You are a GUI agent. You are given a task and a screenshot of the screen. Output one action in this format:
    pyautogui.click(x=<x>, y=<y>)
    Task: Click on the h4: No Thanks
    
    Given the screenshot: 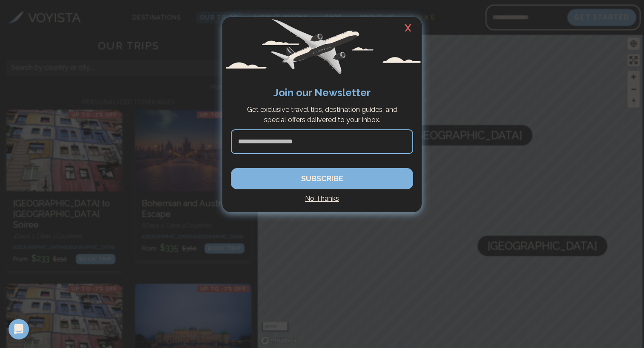 What is the action you would take?
    pyautogui.click(x=322, y=199)
    